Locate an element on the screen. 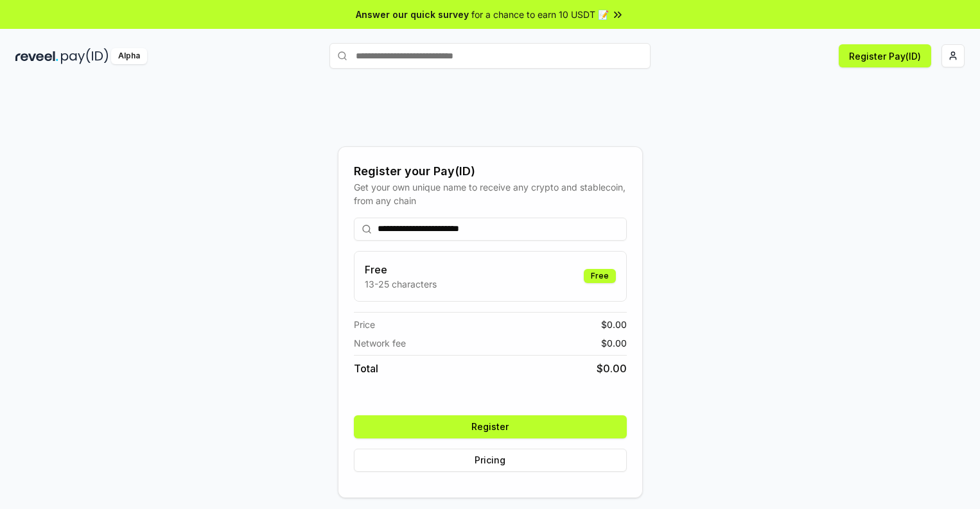 This screenshot has height=509, width=980. span: Price is located at coordinates (364, 324).